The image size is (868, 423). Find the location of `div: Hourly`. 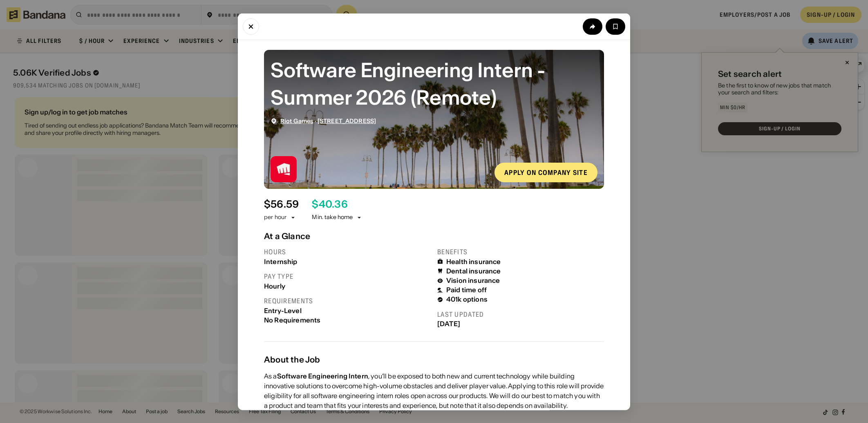

div: Hourly is located at coordinates (347, 286).